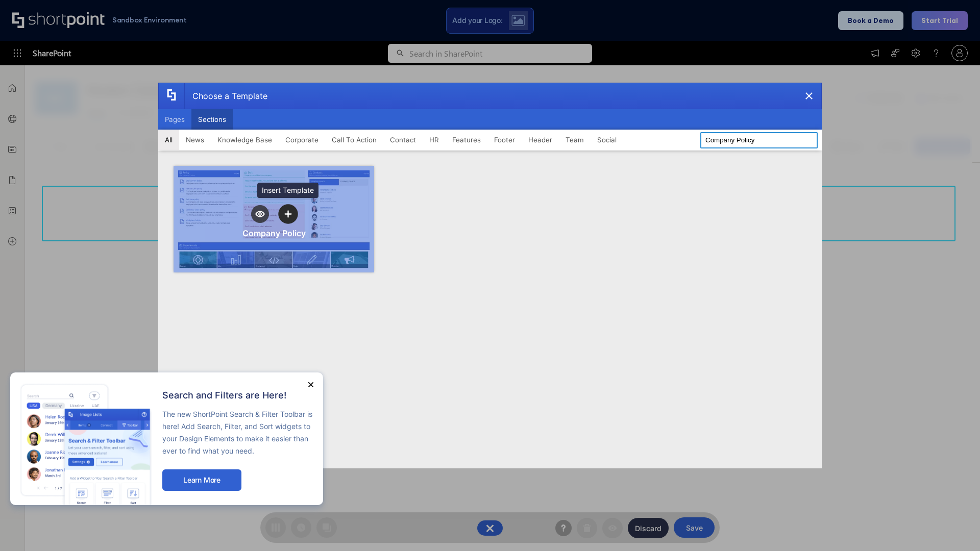 The width and height of the screenshot is (980, 551). What do you see at coordinates (759, 141) in the screenshot?
I see `input: Search` at bounding box center [759, 141].